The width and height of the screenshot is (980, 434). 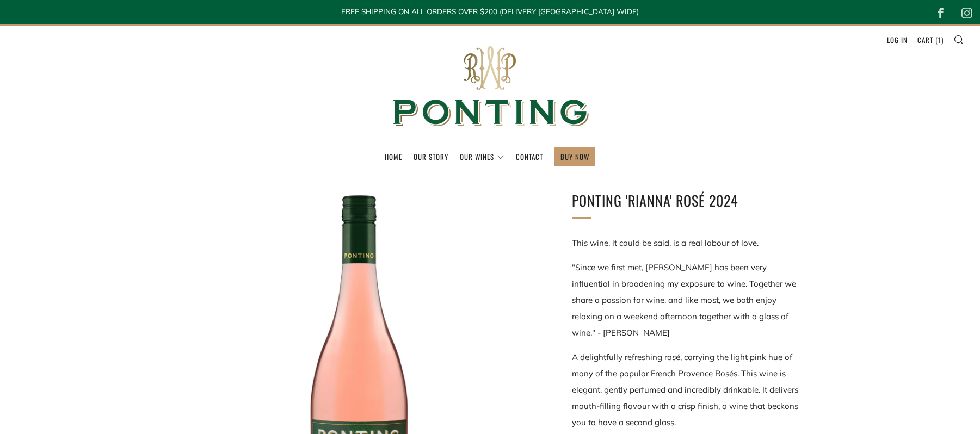 I want to click on a: Cart (1), so click(x=930, y=40).